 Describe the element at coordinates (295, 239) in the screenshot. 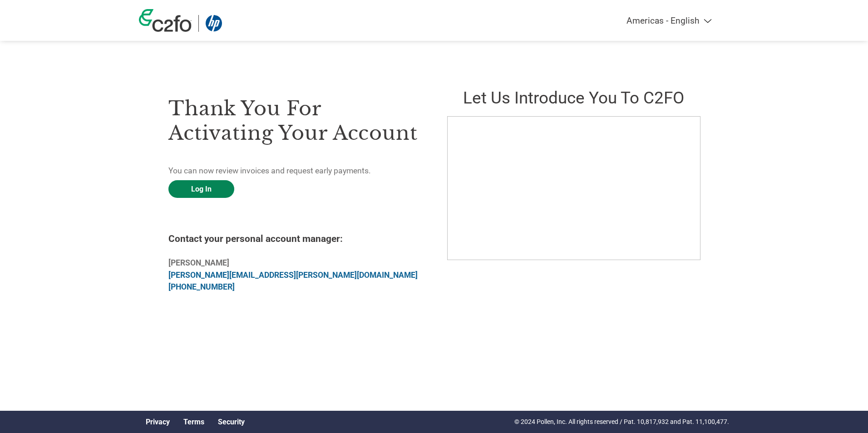

I see `h4: Contact your personal account manager:` at that location.